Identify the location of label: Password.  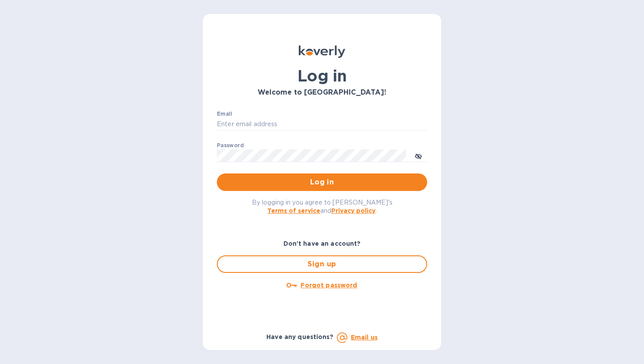
(230, 146).